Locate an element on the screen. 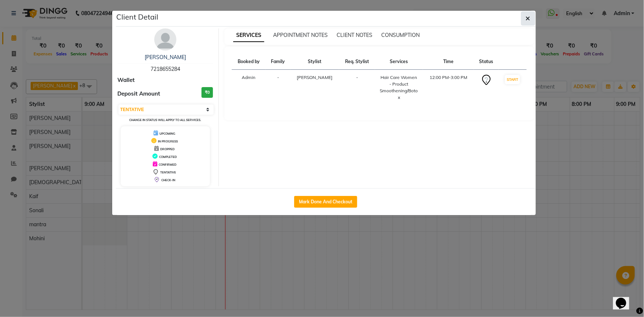  span: DROPPED is located at coordinates (167, 149).